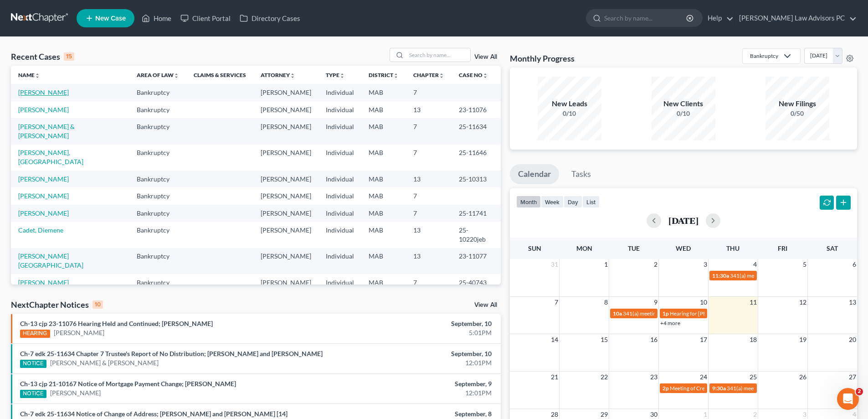  Describe the element at coordinates (853, 377) in the screenshot. I see `span: 27` at that location.